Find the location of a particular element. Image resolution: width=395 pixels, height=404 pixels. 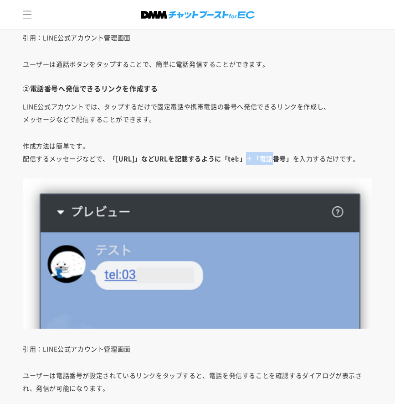

h4: ②電話番号へ発信できるリンクを作成する is located at coordinates (197, 88).